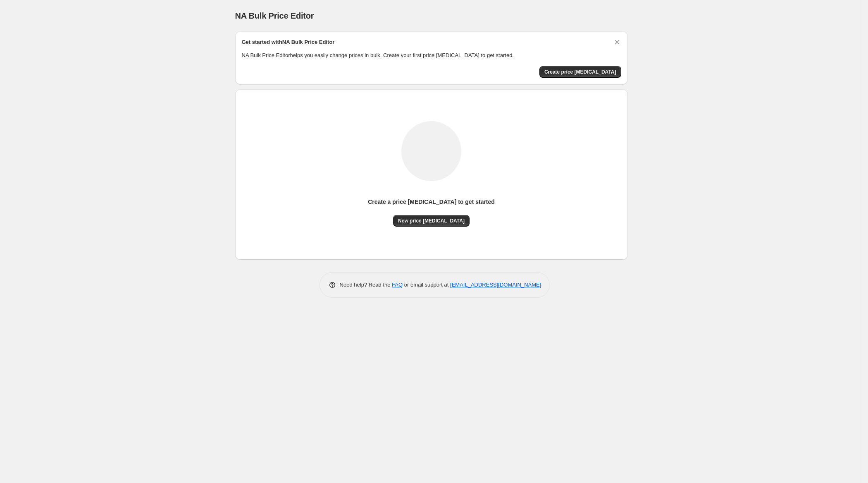 The image size is (868, 483). Describe the element at coordinates (617, 42) in the screenshot. I see `button: Dismiss card` at that location.